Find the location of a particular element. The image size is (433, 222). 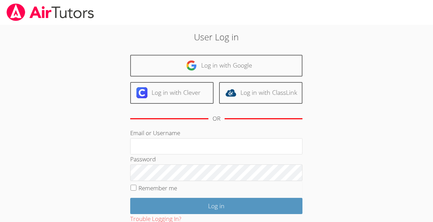

input: Log in is located at coordinates (216, 206).